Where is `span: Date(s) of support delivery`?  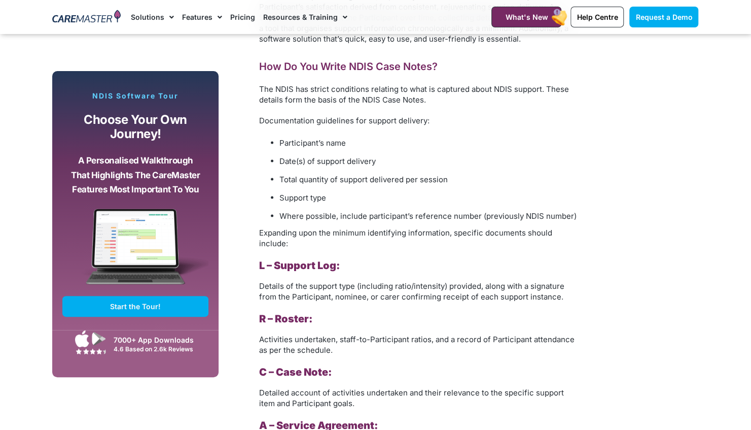 span: Date(s) of support delivery is located at coordinates (328, 160).